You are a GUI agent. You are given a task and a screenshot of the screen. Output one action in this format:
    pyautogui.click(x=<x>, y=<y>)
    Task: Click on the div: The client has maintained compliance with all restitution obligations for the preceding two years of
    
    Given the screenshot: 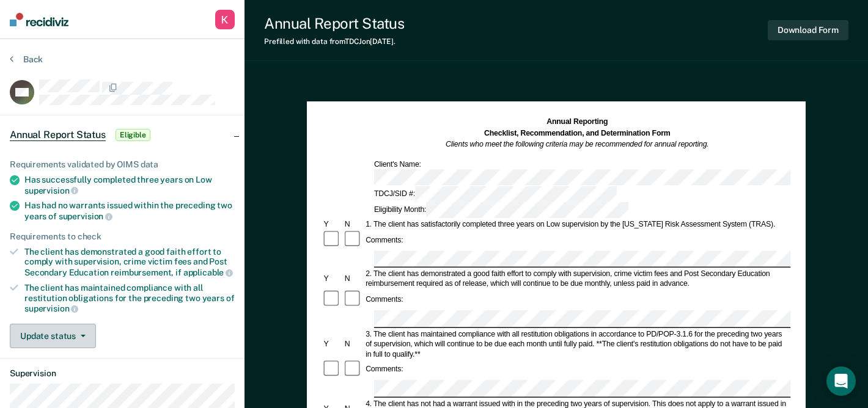 What is the action you would take?
    pyautogui.click(x=130, y=298)
    